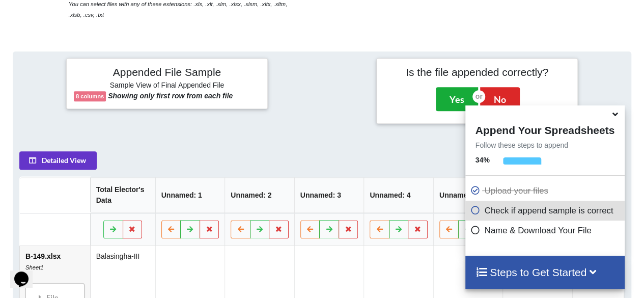  What do you see at coordinates (545, 272) in the screenshot?
I see `h4: Steps to Get Started` at bounding box center [545, 272].